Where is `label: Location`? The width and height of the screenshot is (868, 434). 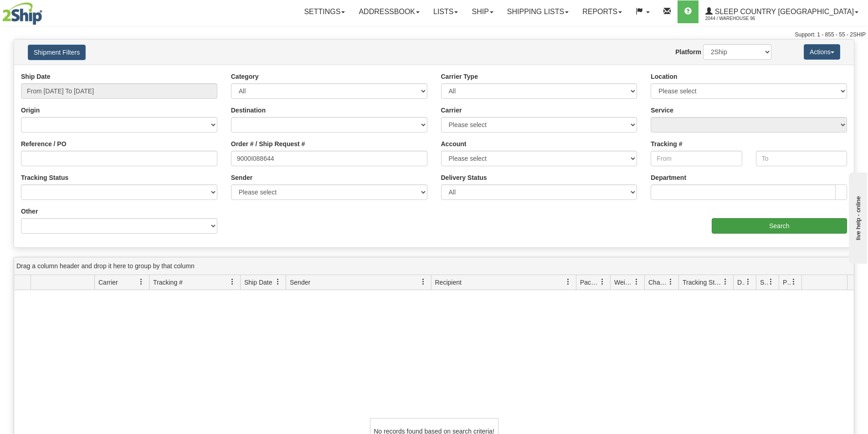 label: Location is located at coordinates (663, 77).